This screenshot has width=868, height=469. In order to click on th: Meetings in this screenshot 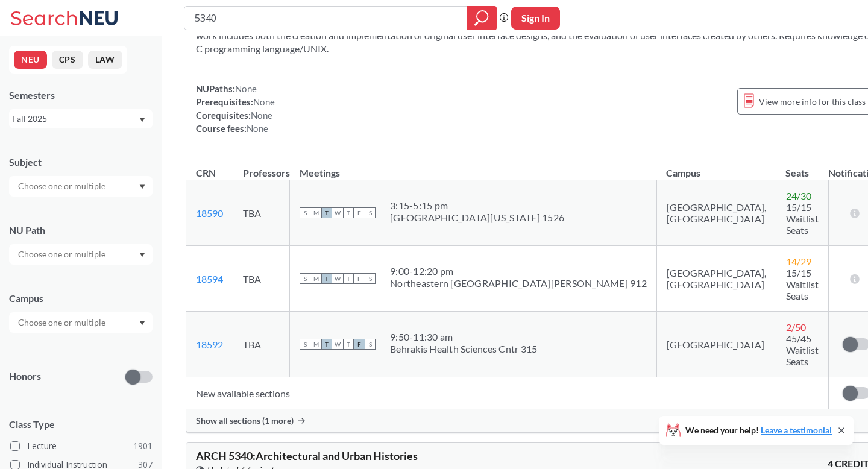, I will do `click(474, 167)`.